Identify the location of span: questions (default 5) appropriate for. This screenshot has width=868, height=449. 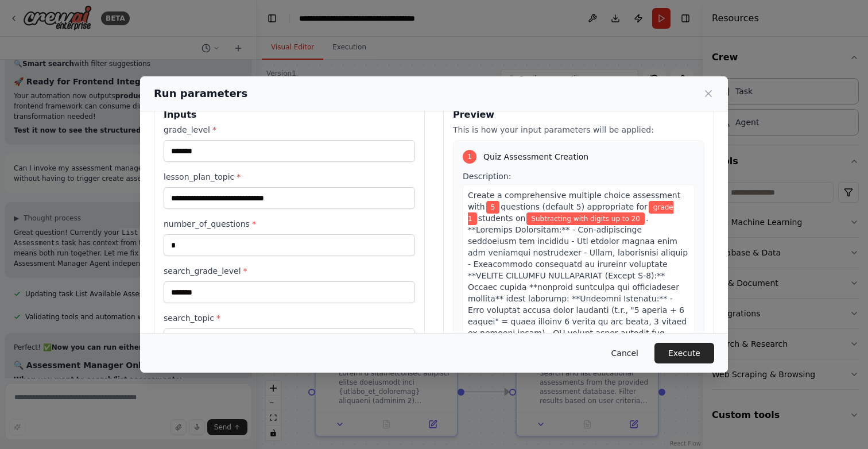
(574, 207).